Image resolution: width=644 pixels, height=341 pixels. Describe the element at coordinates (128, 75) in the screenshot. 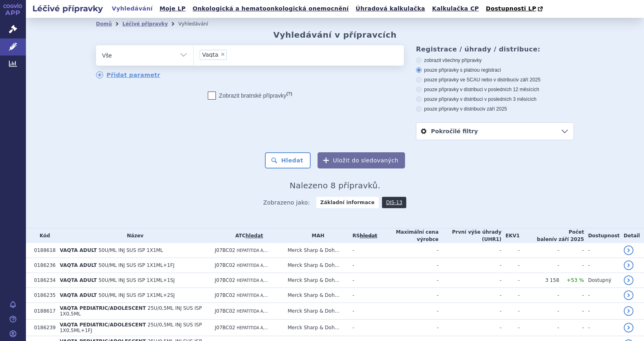

I see `a: Přidat parametr` at that location.